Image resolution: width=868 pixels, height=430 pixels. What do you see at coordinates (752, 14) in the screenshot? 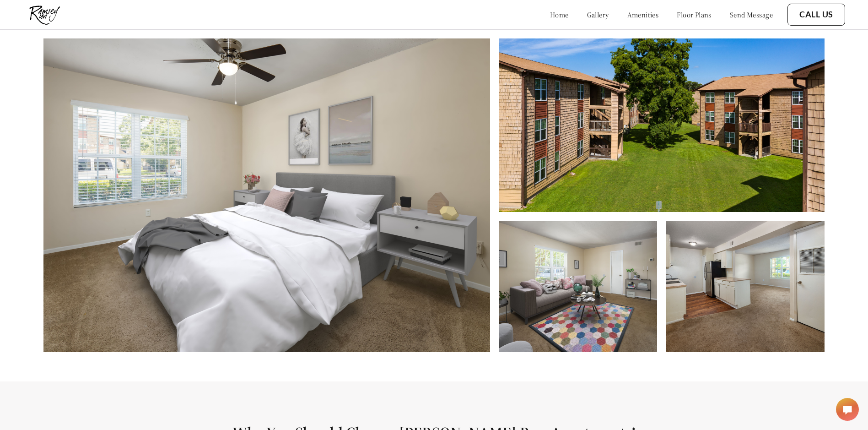
I see `a: send message` at bounding box center [752, 14].